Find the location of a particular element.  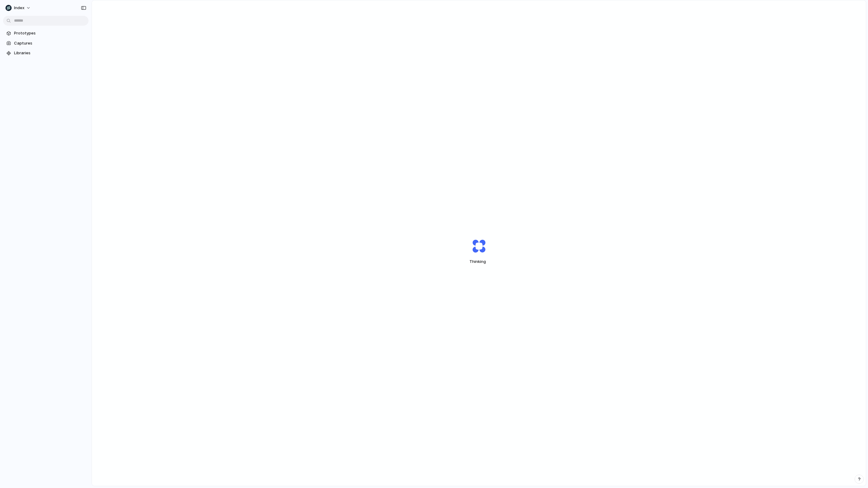

span: Index is located at coordinates (19, 8).